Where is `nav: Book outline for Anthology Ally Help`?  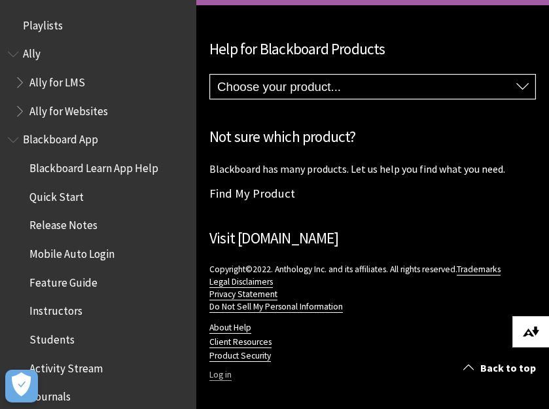
nav: Book outline for Anthology Ally Help is located at coordinates (98, 82).